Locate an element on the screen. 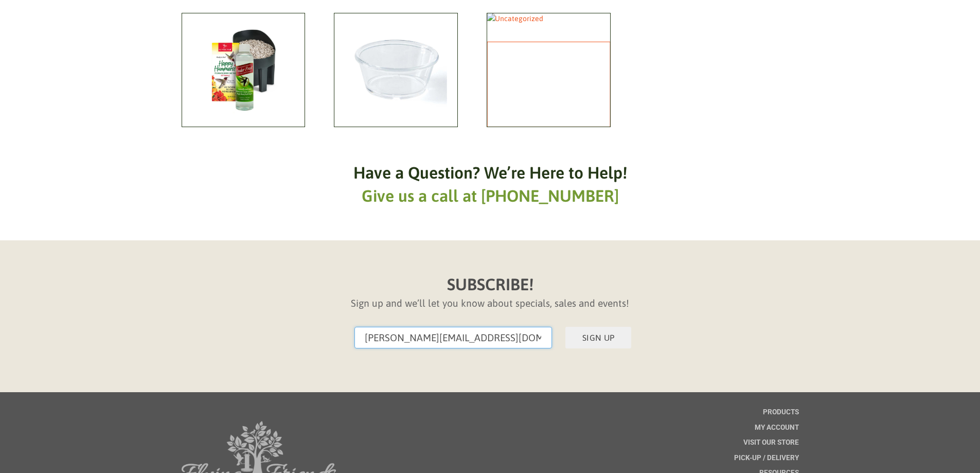  a: My account is located at coordinates (777, 432).